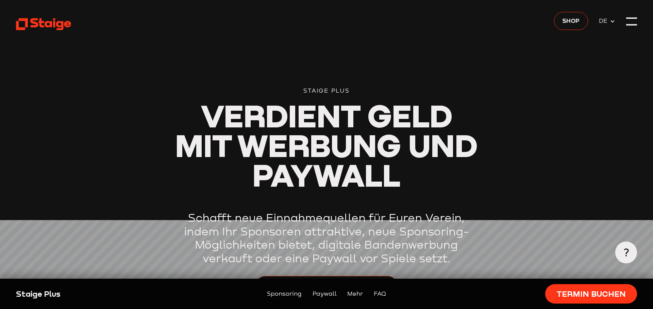 The width and height of the screenshot is (653, 309). What do you see at coordinates (591, 293) in the screenshot?
I see `a: Termin buchen` at bounding box center [591, 293].